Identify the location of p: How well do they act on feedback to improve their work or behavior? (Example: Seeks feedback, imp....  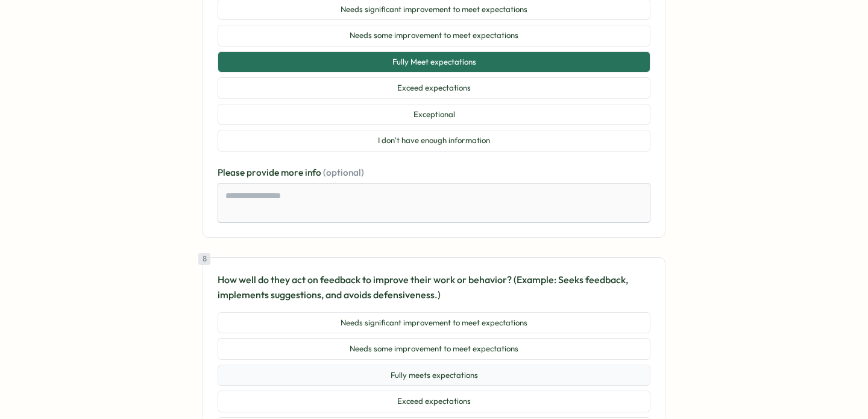
(434, 287).